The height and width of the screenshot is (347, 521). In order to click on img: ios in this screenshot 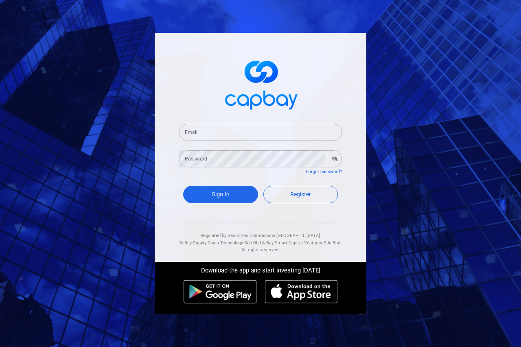, I will do `click(301, 291)`.